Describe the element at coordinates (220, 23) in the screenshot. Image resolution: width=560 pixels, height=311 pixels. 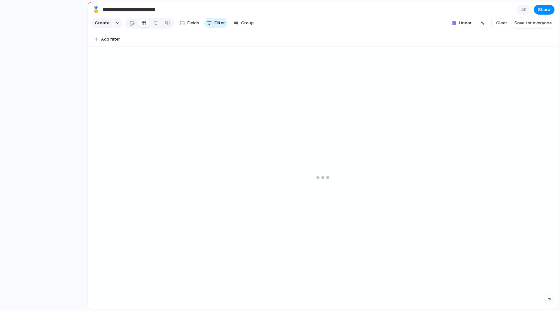
I see `span: Filter` at that location.